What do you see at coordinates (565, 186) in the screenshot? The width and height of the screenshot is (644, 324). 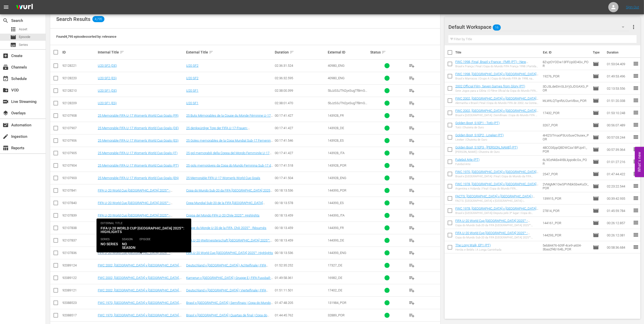 I see `td: 2VMgMK10wSPVNbkSbwKuOr_POR` at bounding box center [565, 186].